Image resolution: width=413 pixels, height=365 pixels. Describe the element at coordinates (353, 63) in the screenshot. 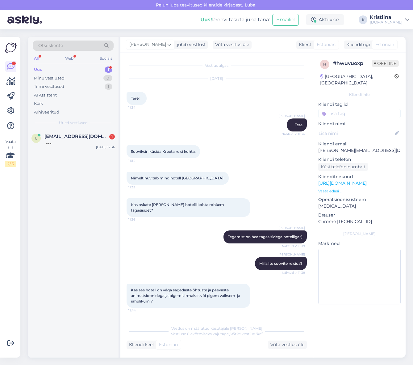

I see `div: # hwuvuoxp` at that location.